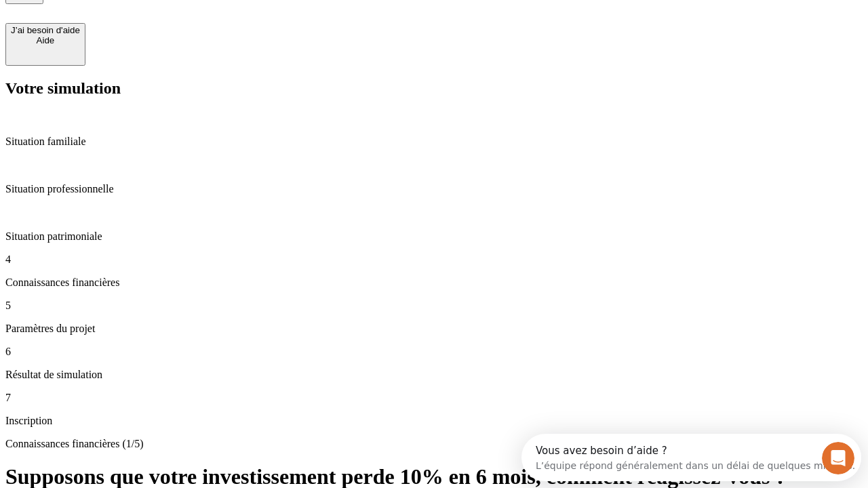 The width and height of the screenshot is (868, 488). I want to click on div: Aide, so click(45, 40).